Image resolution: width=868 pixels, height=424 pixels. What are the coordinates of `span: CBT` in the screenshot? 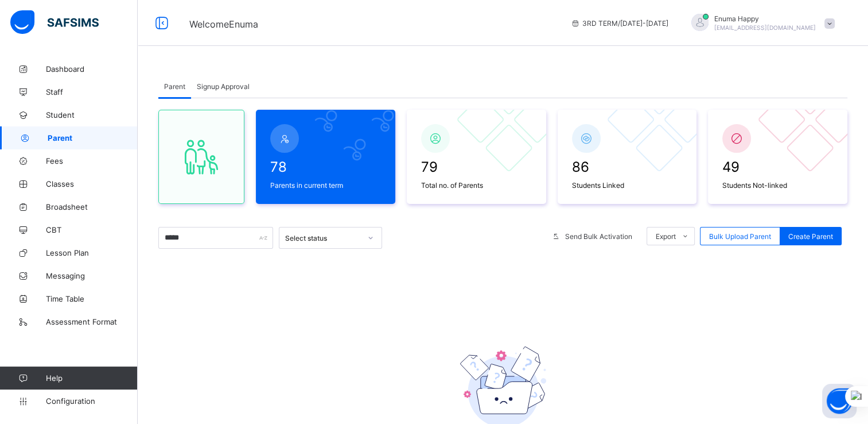 It's located at (92, 229).